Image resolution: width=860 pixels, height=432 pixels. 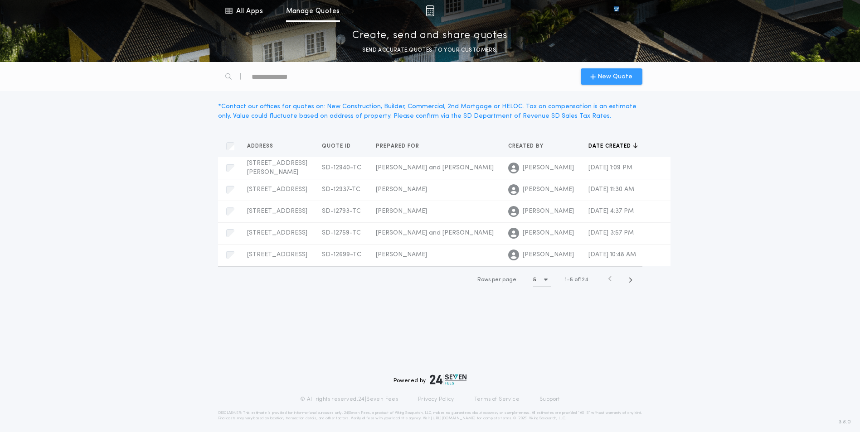 What do you see at coordinates (611, 77) in the screenshot?
I see `button: New Quote` at bounding box center [611, 77].